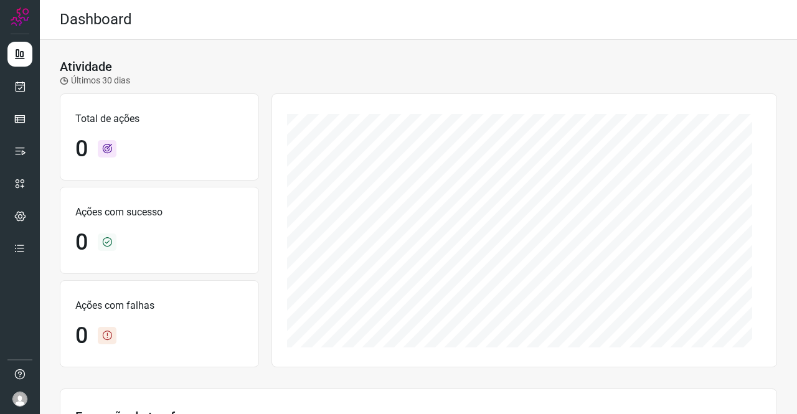 The width and height of the screenshot is (797, 414). Describe the element at coordinates (159, 119) in the screenshot. I see `p: Total de ações` at that location.